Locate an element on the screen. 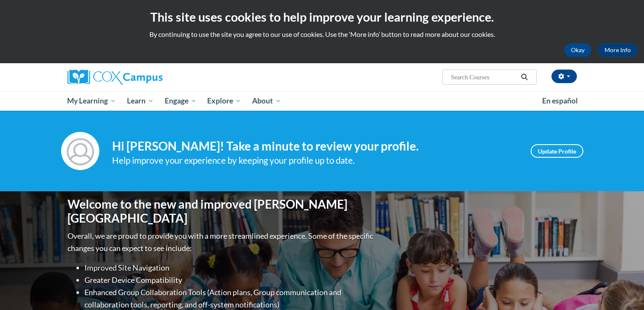 The image size is (644, 310). a: More Info is located at coordinates (618, 50).